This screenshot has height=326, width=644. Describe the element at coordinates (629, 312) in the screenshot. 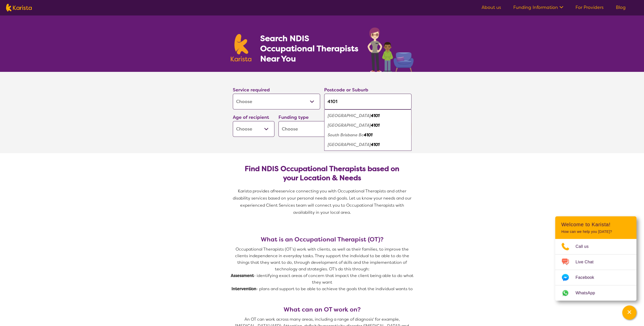

I see `button: Channel Menu` at that location.